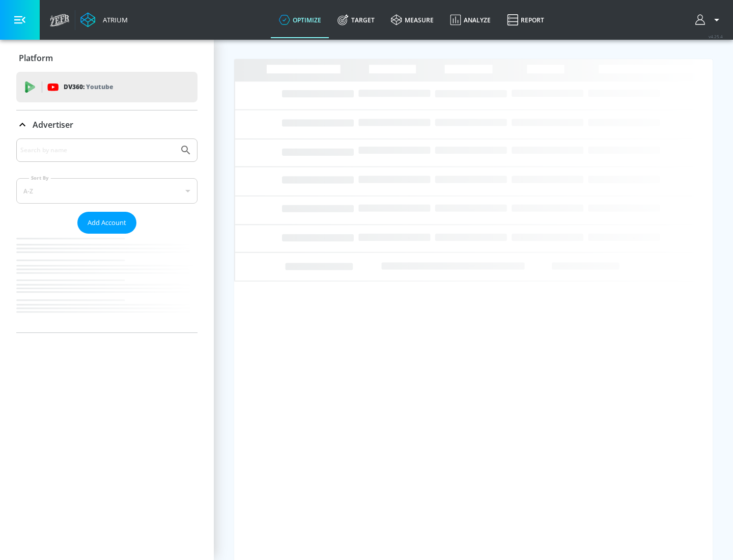  Describe the element at coordinates (107, 283) in the screenshot. I see `nav: list of Advertiser` at that location.